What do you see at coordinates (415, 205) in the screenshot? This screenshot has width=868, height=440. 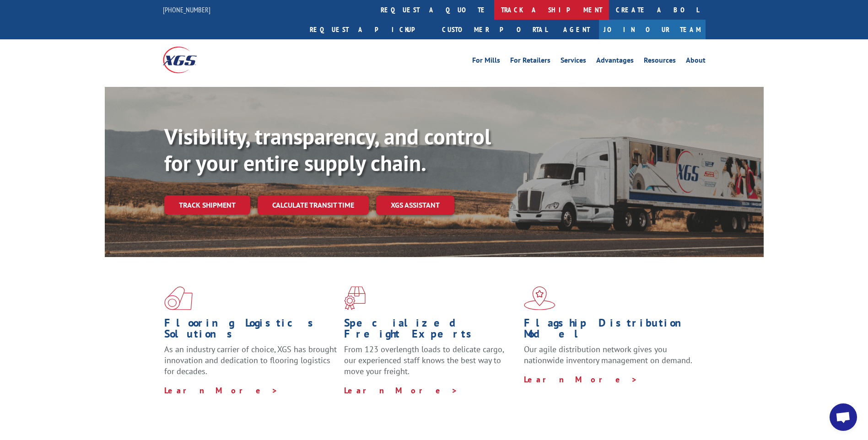 I see `a: XGS ASSISTANT` at bounding box center [415, 205].